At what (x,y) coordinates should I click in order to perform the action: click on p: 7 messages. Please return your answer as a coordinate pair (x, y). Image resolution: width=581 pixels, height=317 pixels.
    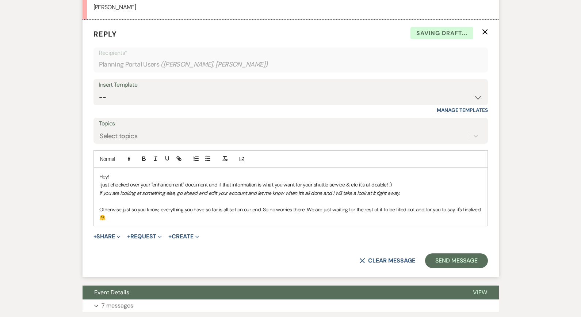
    Looking at the image, I should click on (117, 305).